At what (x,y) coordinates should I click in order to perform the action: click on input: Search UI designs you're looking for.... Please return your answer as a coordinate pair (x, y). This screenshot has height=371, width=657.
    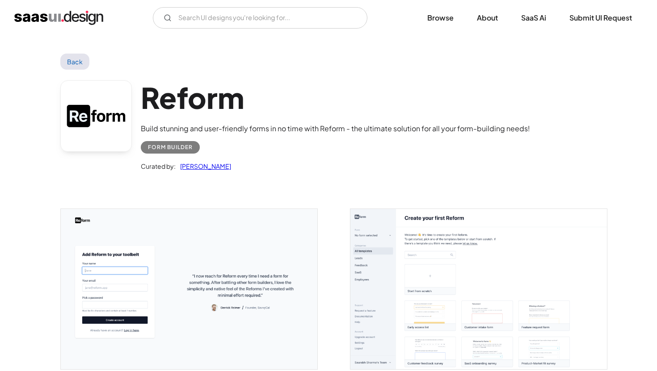
    Looking at the image, I should click on (260, 18).